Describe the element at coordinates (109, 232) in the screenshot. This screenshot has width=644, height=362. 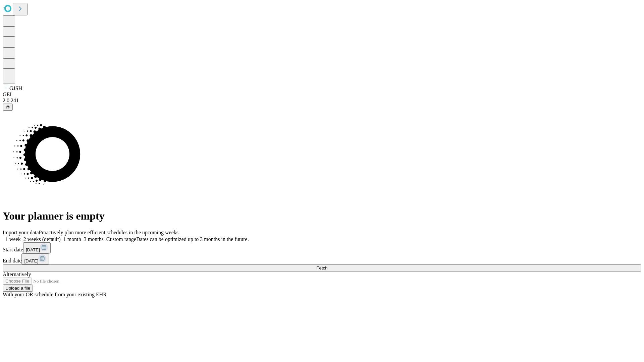
I see `span: Proactively plan more efficient schedules in the upcoming weeks.` at that location.